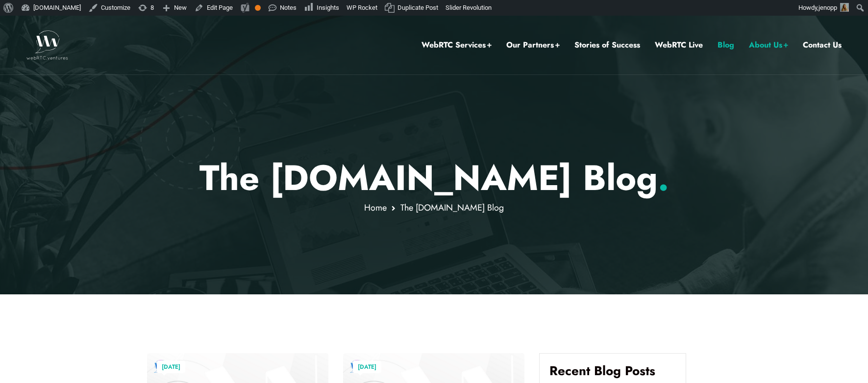  I want to click on div: OK, so click(258, 8).